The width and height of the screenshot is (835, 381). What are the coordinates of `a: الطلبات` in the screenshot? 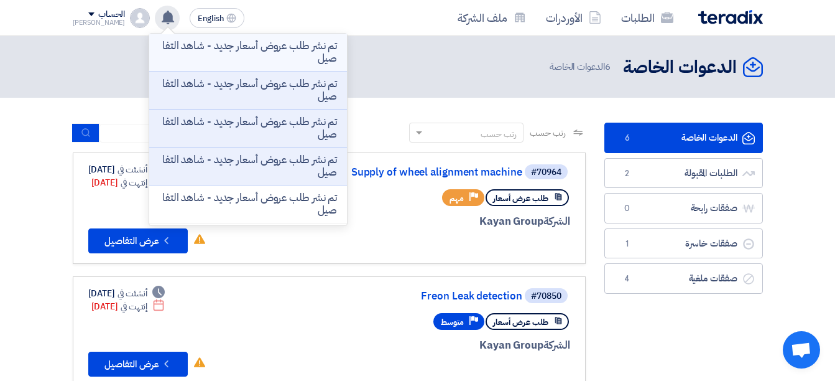 It's located at (647, 17).